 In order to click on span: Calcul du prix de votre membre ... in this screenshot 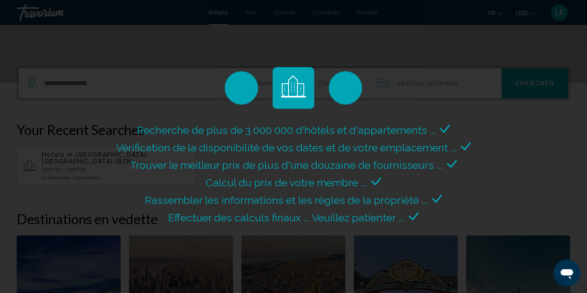, I will do `click(287, 182)`.